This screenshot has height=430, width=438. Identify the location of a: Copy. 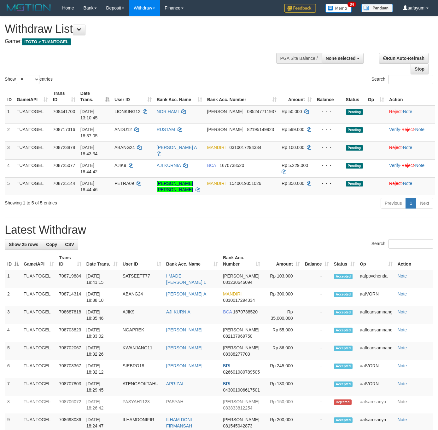
(51, 245).